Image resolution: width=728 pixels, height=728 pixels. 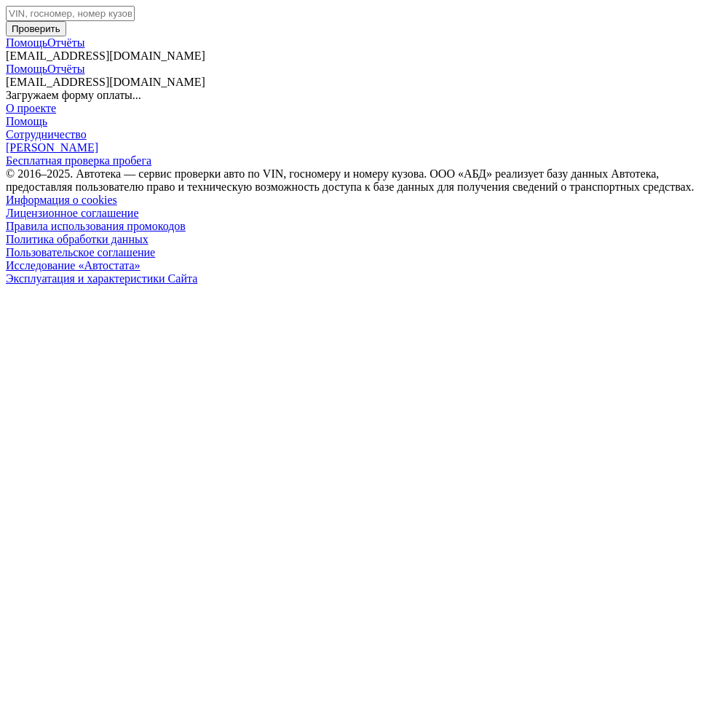 What do you see at coordinates (364, 121) in the screenshot?
I see `div: Помощь` at bounding box center [364, 121].